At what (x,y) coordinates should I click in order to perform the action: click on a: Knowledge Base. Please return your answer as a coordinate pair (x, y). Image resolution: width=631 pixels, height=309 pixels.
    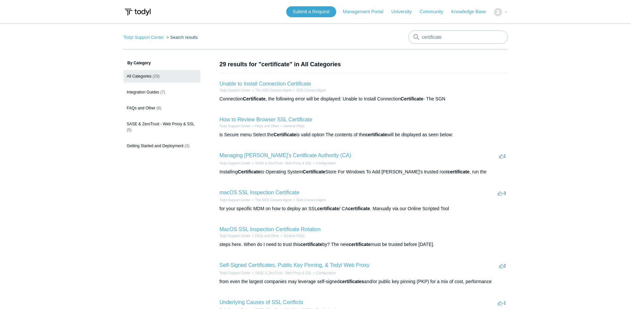
    Looking at the image, I should click on (472, 12).